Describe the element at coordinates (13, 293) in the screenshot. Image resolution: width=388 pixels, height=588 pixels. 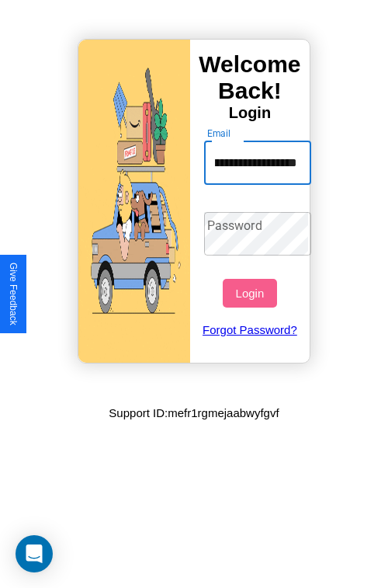
I see `div: Give Feedback` at that location.